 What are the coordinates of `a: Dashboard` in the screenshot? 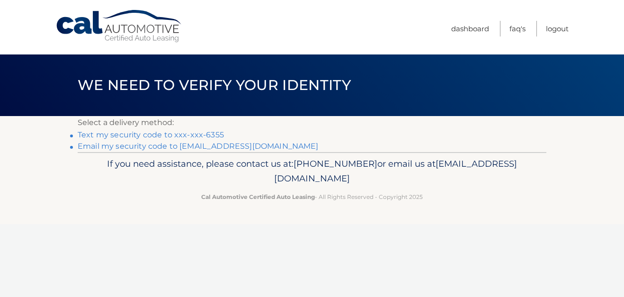 It's located at (470, 28).